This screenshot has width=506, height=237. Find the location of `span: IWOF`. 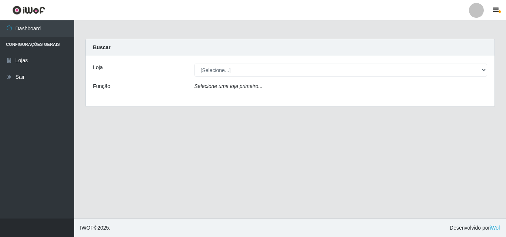

span: IWOF is located at coordinates (87, 228).